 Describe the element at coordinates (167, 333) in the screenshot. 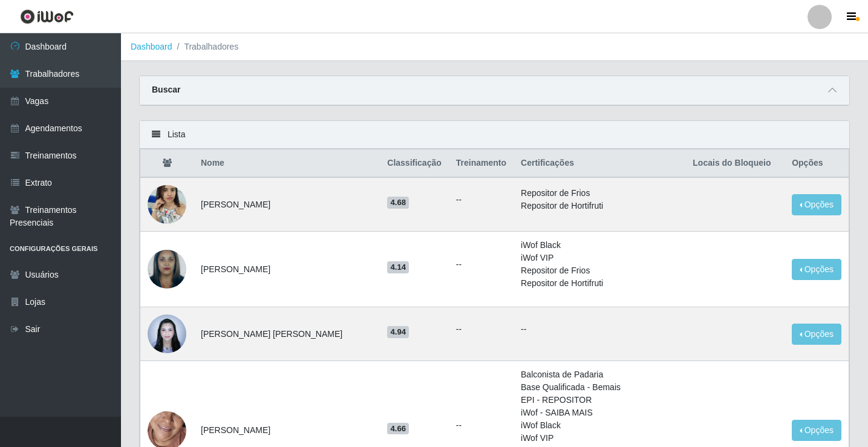

I see `img: 1742846870859.jpeg` at that location.